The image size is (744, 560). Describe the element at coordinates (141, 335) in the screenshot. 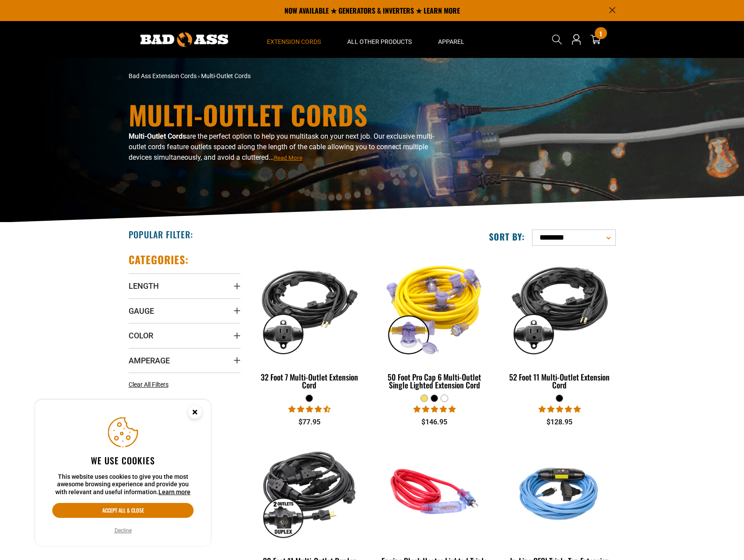

I see `span: Color` at that location.